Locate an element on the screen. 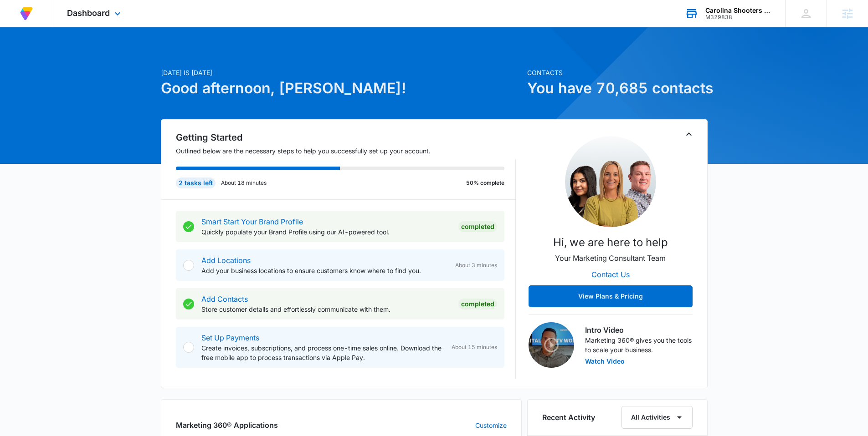 Image resolution: width=868 pixels, height=436 pixels. p: Hi, we are here to help is located at coordinates (610, 243).